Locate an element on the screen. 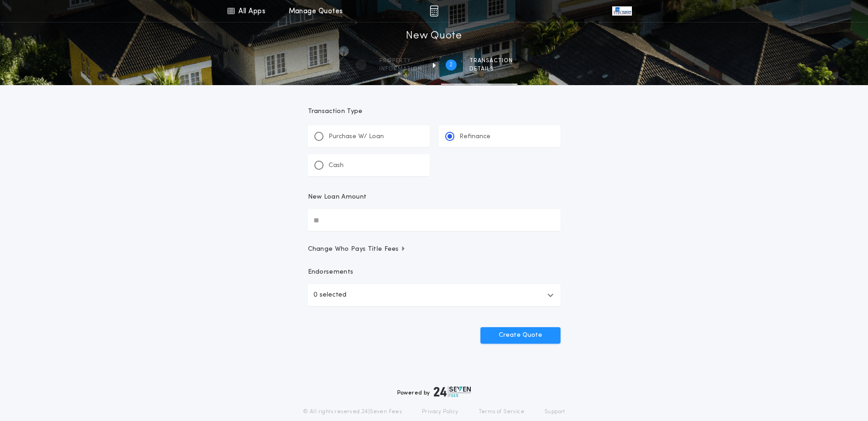 The height and width of the screenshot is (421, 868). p: Purchase W/ Loan is located at coordinates (356, 137).